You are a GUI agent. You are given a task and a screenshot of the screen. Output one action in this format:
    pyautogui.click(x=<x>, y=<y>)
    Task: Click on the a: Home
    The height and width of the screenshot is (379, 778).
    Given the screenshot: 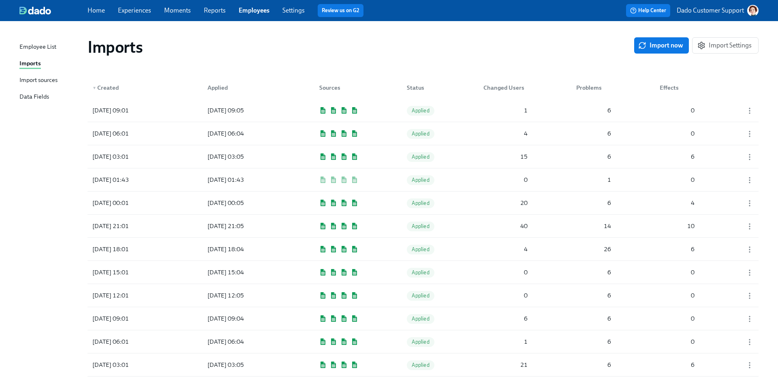 What is the action you would take?
    pyautogui.click(x=96, y=10)
    